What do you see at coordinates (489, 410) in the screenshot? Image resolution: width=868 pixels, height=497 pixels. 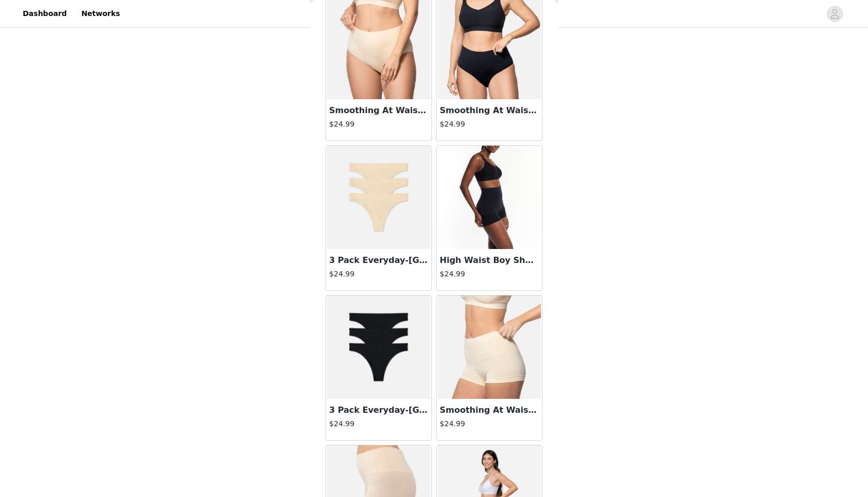 I see `h3: Smoothing At Waist Boyshort` at bounding box center [489, 410].